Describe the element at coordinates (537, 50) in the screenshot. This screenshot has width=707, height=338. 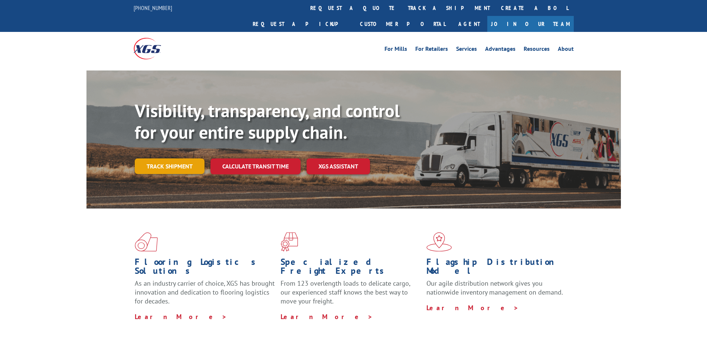
I see `a: Resources` at that location.